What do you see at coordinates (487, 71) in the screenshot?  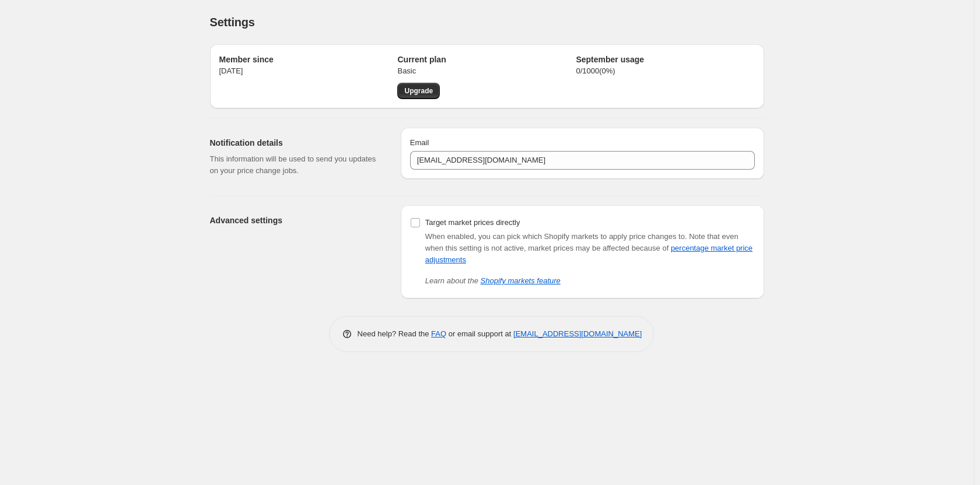 I see `p: Basic` at bounding box center [487, 71].